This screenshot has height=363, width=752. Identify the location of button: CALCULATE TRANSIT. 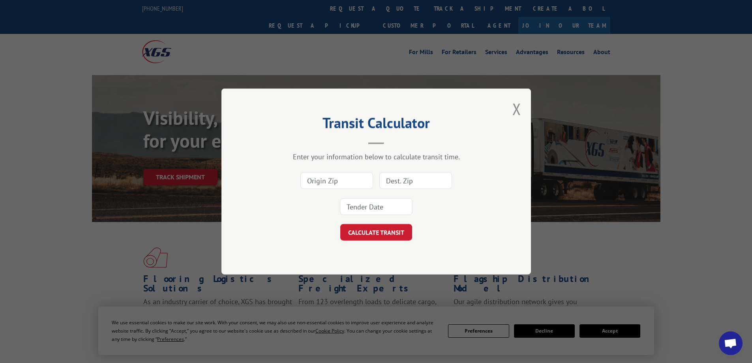
(376, 232).